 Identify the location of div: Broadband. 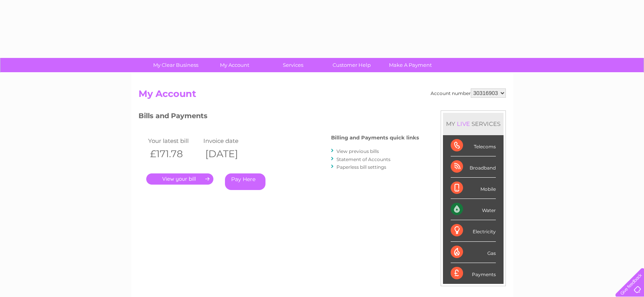
(473, 167).